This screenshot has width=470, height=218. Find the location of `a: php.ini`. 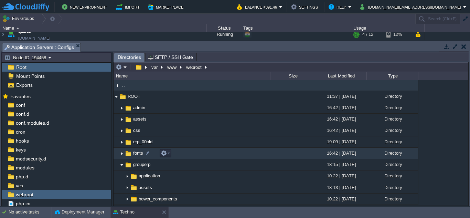

a: php.ini is located at coordinates (23, 203).